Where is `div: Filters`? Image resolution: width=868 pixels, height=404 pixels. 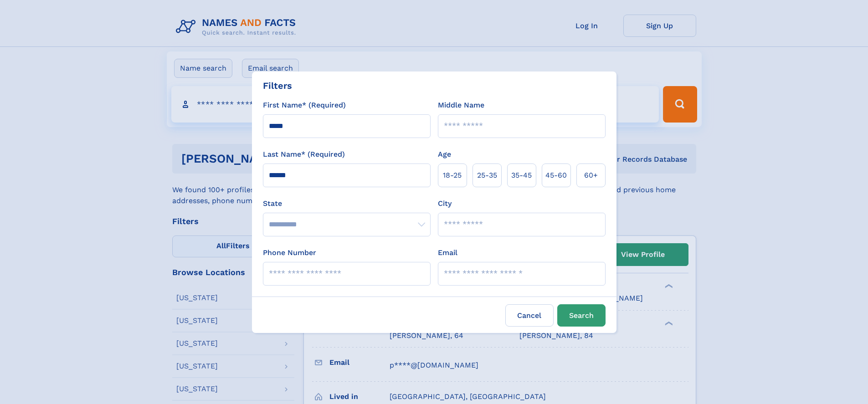 div: Filters is located at coordinates (278, 86).